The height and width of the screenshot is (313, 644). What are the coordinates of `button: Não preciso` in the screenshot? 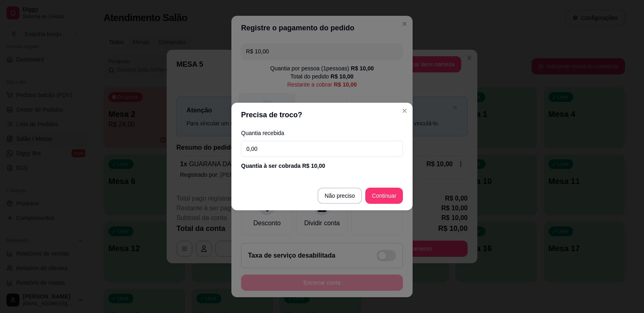 It's located at (340, 196).